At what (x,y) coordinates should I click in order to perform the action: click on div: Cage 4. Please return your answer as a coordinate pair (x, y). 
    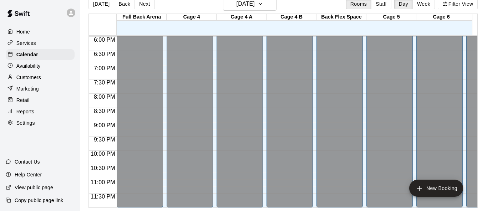
    Looking at the image, I should click on (192, 17).